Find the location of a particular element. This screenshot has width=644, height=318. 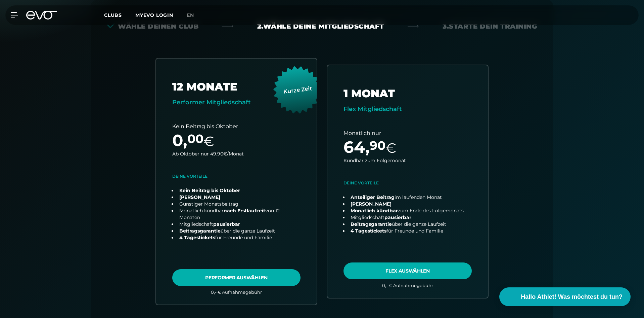

span: Hallo Athlet! Was möchtest du tun? is located at coordinates (572, 297).